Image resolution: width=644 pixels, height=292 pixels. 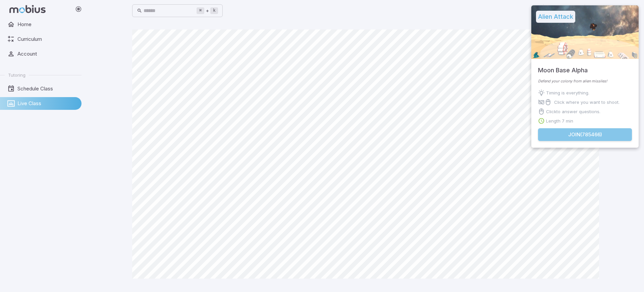 I want to click on button: Join(785466), so click(x=585, y=134).